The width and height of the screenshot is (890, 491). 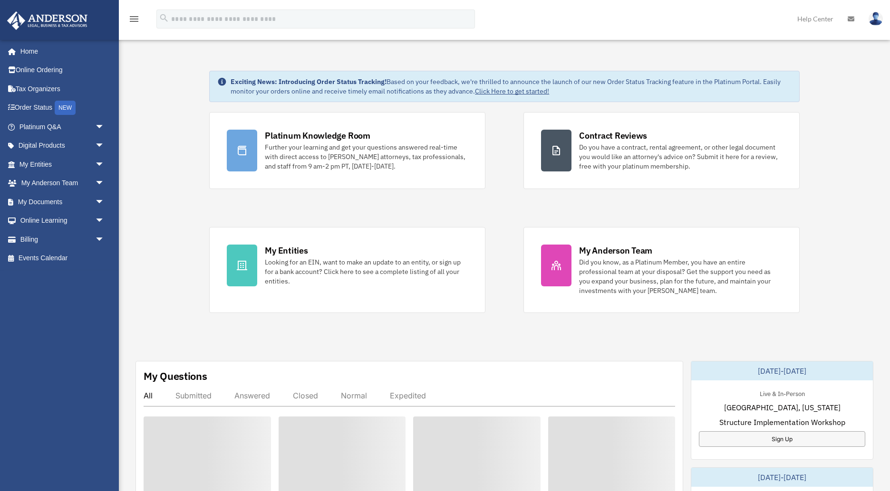 What do you see at coordinates (347, 151) in the screenshot?
I see `a: Platinum Knowledge Room Further your learning and get your questions answered real-time with dire...` at bounding box center [347, 151].